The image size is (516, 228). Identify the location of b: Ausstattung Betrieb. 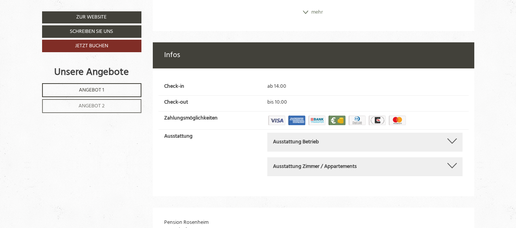
(295, 142).